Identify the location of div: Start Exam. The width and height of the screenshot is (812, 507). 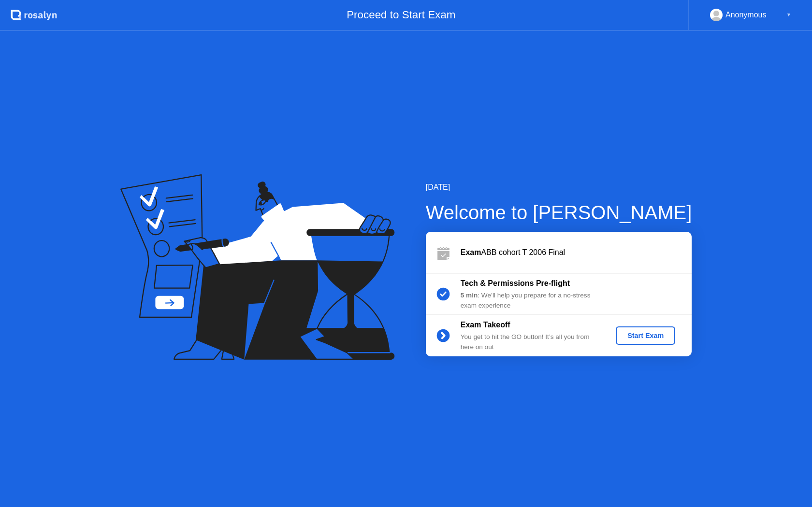
(645, 336).